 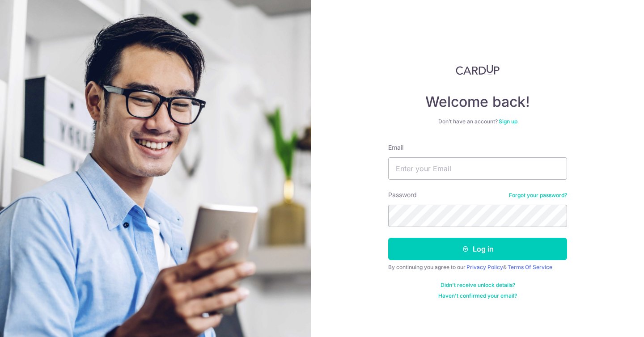 What do you see at coordinates (529, 267) in the screenshot?
I see `a: Terms Of Service` at bounding box center [529, 267].